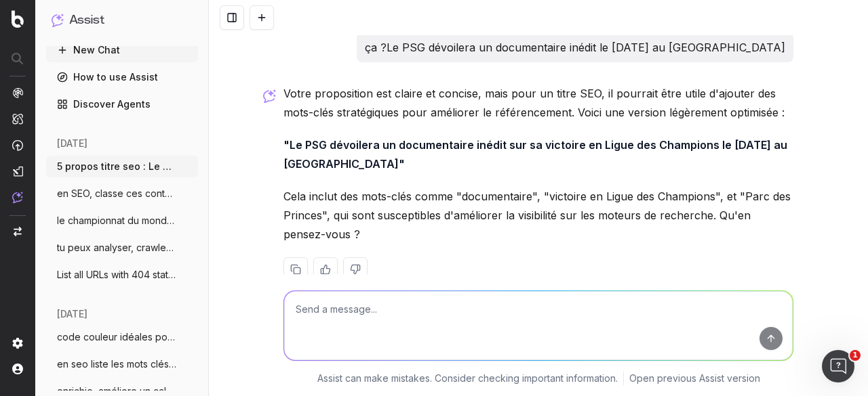  I want to click on span: tu peux analyser, crawler rapidement un, so click(117, 248).